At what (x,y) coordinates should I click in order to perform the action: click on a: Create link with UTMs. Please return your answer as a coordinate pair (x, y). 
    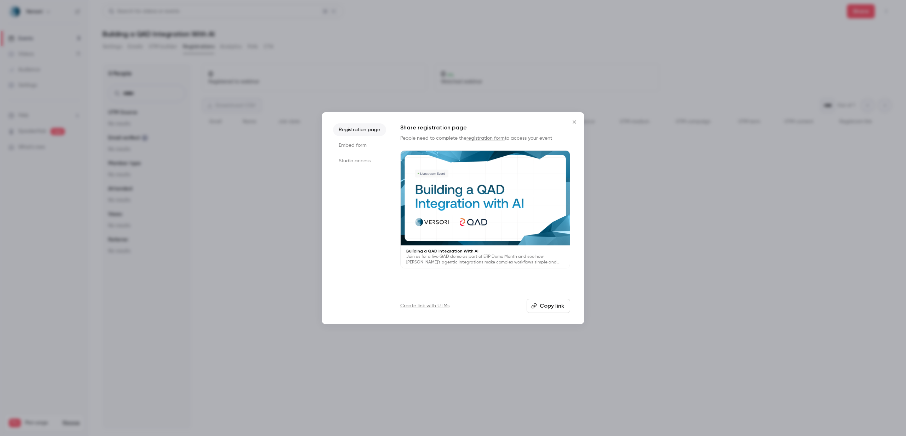
    Looking at the image, I should click on (425, 306).